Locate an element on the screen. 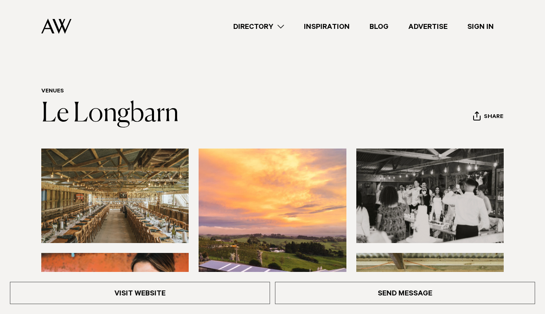  a: Sign In is located at coordinates (480, 26).